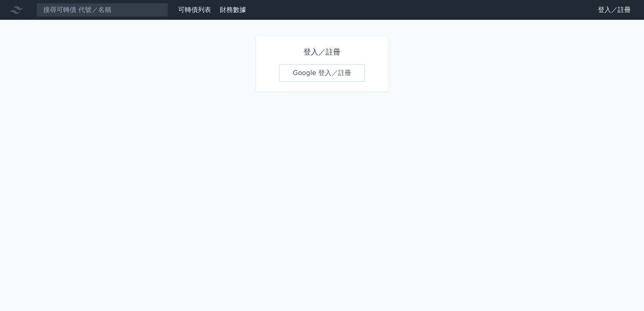  Describe the element at coordinates (614, 10) in the screenshot. I see `a: 登入／註冊` at that location.